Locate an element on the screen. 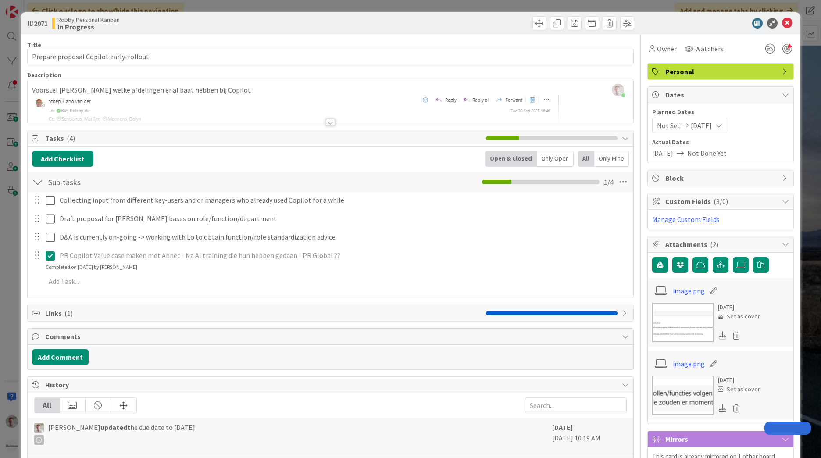 The height and width of the screenshot is (458, 821). span: Comments is located at coordinates (331, 336).